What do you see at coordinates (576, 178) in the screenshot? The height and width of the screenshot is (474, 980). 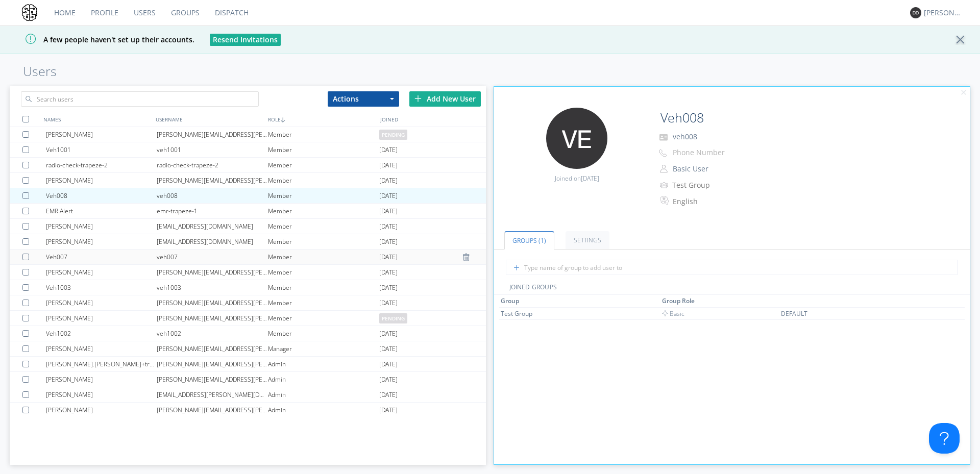 I see `span: Joined on` at bounding box center [576, 178].